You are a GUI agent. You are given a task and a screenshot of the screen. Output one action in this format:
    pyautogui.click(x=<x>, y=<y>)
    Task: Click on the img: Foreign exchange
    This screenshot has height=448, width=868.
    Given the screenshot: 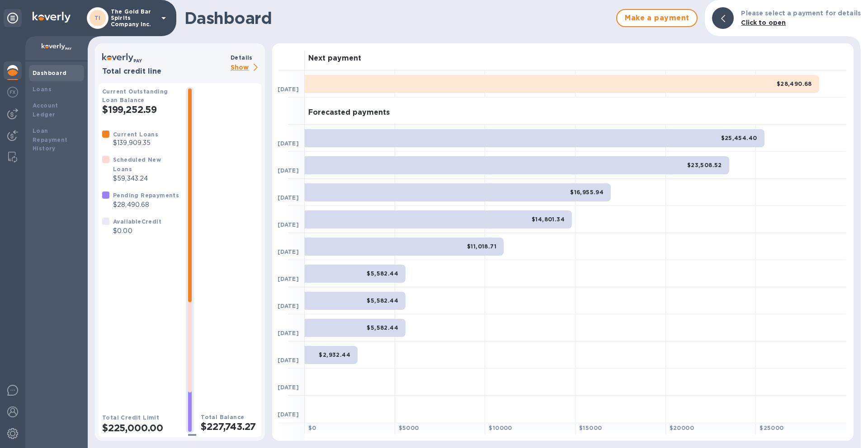 What is the action you would take?
    pyautogui.click(x=13, y=92)
    